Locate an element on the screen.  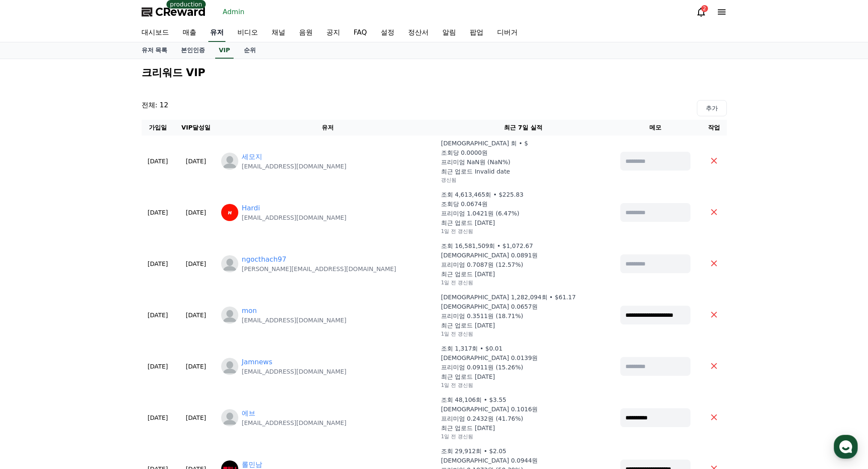
a: 세모지 is located at coordinates (252, 157).